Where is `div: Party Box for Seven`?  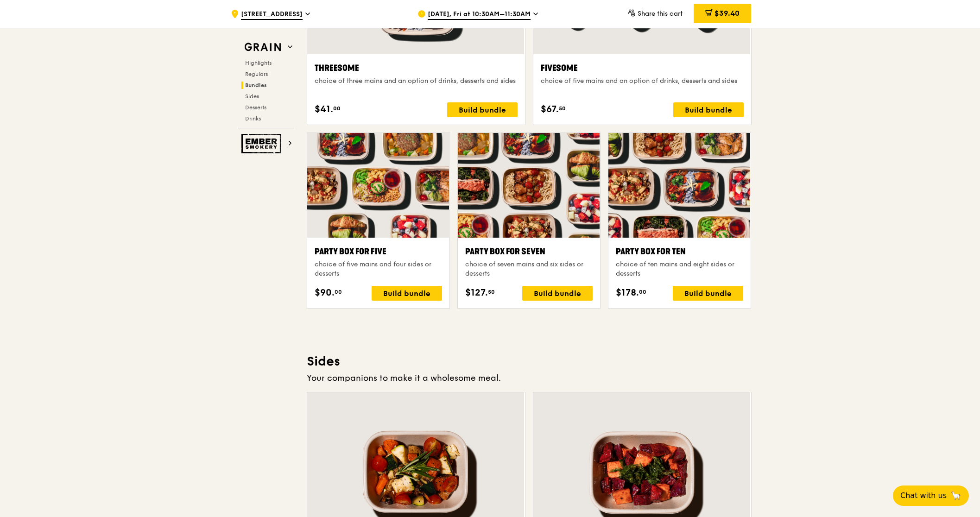
div: Party Box for Seven is located at coordinates (529, 252).